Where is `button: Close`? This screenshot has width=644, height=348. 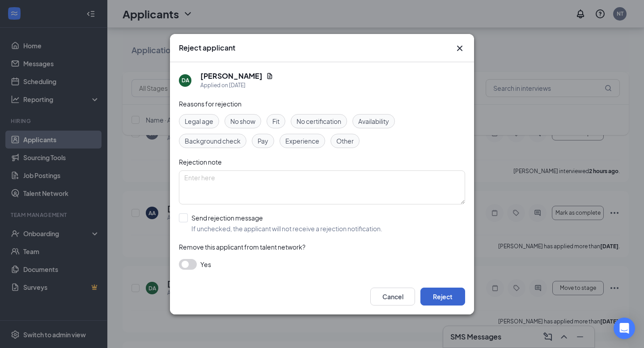
button: Close is located at coordinates (460, 48).